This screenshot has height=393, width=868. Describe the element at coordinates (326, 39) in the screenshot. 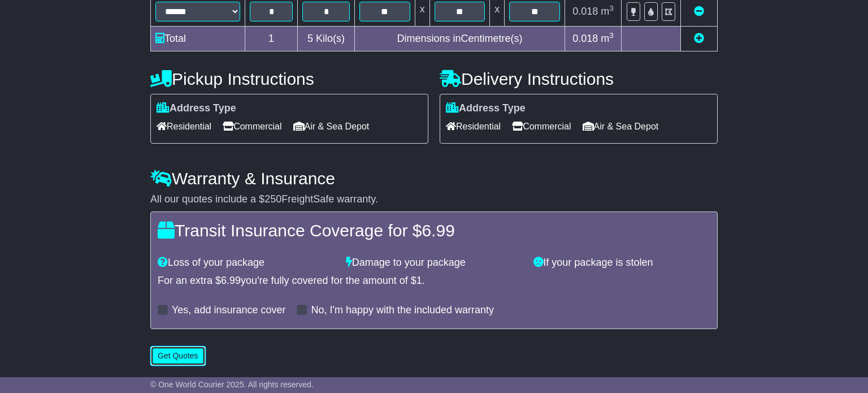

I see `td: Kilo(s)` at that location.